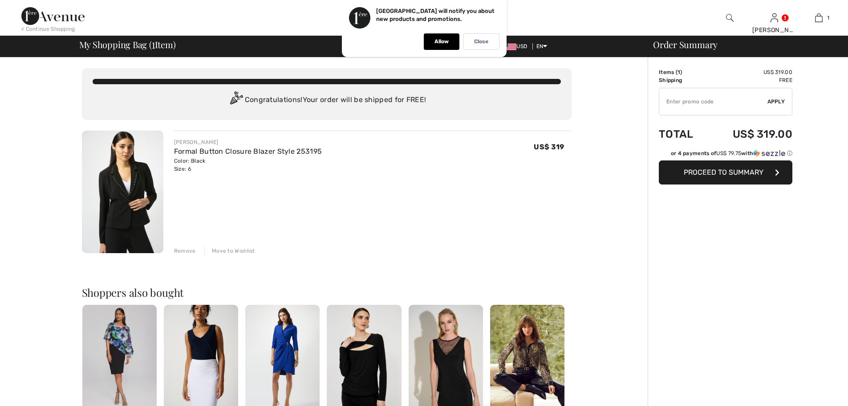 The image size is (848, 406). Describe the element at coordinates (819, 18) in the screenshot. I see `a: 1` at that location.